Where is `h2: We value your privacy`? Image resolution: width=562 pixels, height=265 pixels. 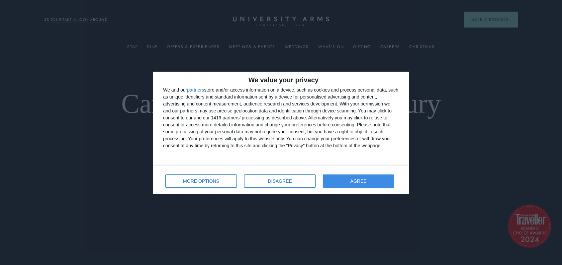 h2: We value your privacy is located at coordinates (281, 80).